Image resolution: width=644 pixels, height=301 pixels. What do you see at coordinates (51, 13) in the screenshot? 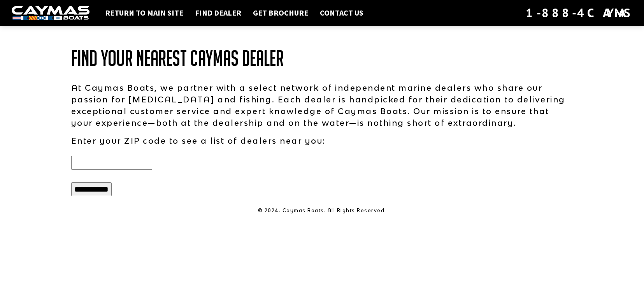
I see `img: white-logo-c9c8dbefe5ff5ceceb0f0178aa75bf4bb51f6bca0971e226c86eb53dfe498488.png` at bounding box center [51, 13].